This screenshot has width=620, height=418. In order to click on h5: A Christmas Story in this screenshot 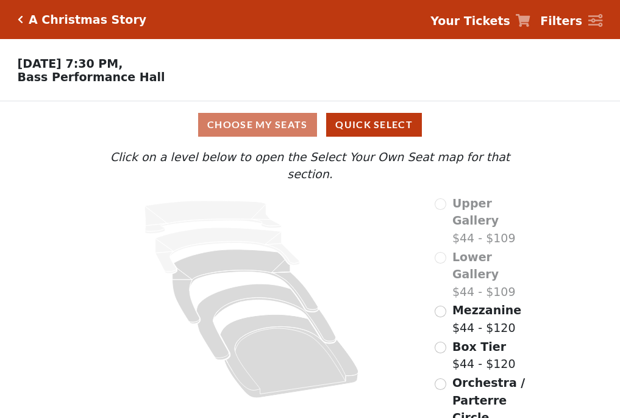, I will do `click(87, 20)`.